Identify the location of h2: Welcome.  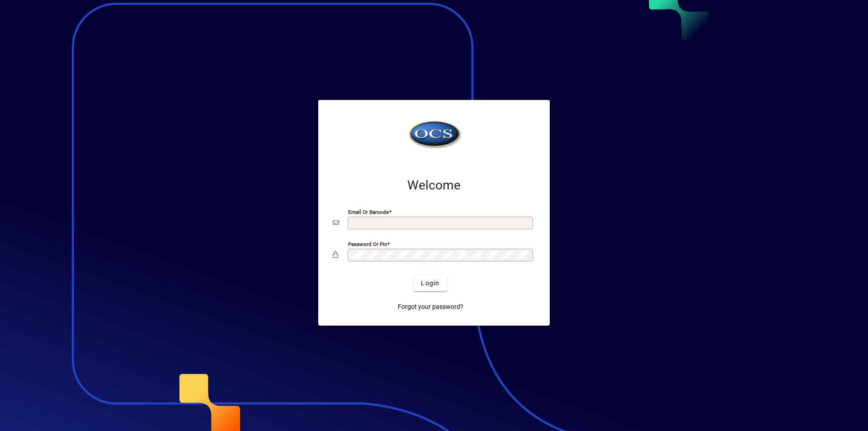
(434, 186).